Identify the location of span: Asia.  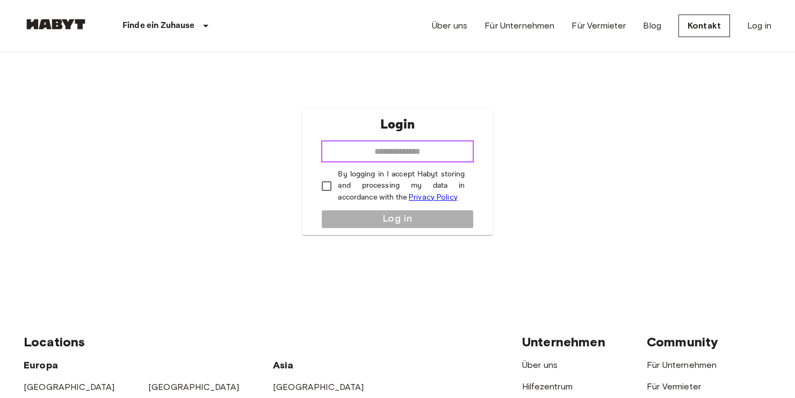
(283, 365).